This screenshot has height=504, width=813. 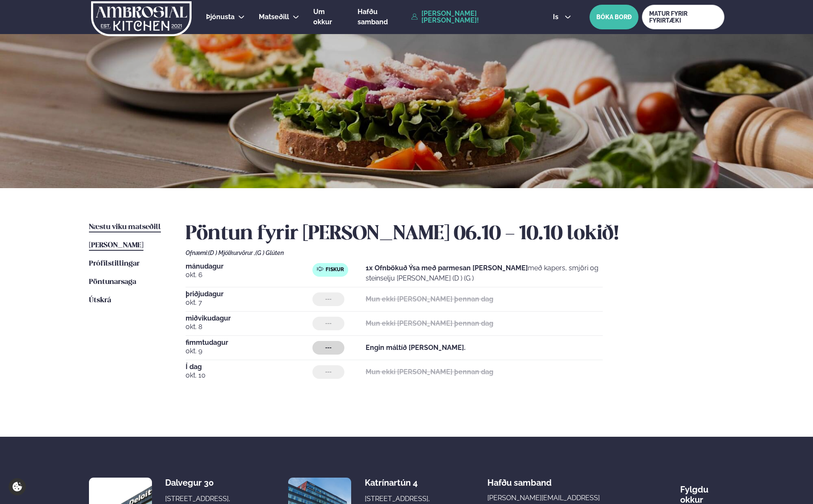 What do you see at coordinates (114, 264) in the screenshot?
I see `span: Prófílstillingar` at bounding box center [114, 264].